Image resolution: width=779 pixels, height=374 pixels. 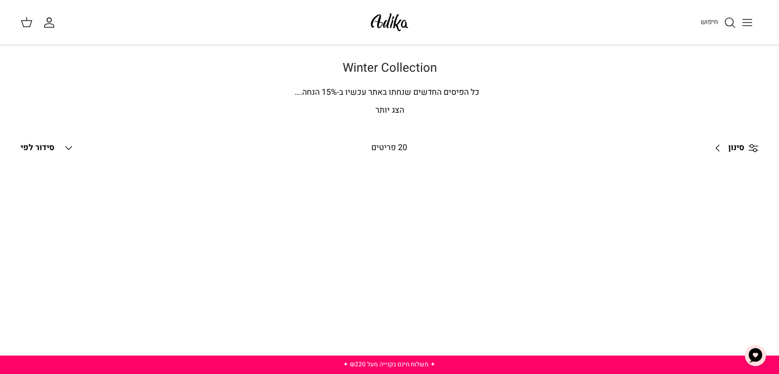 I want to click on button: Toggle menu, so click(x=748, y=23).